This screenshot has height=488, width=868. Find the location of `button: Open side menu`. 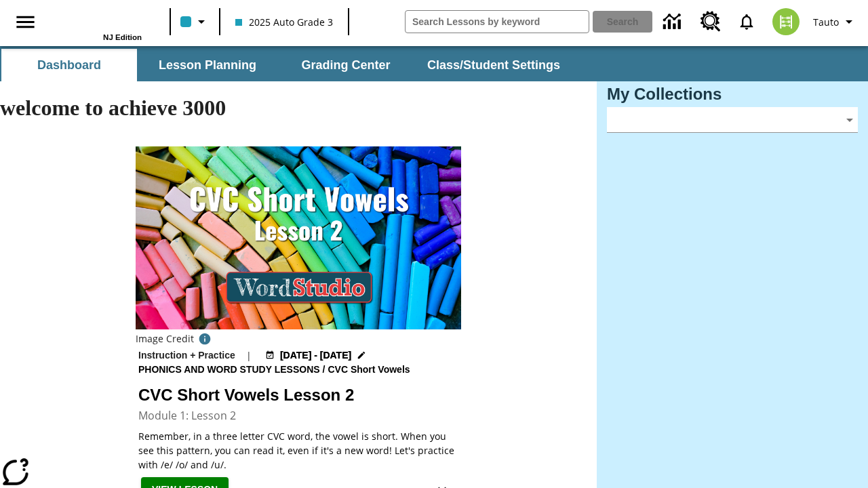

button: Open side menu is located at coordinates (25, 21).